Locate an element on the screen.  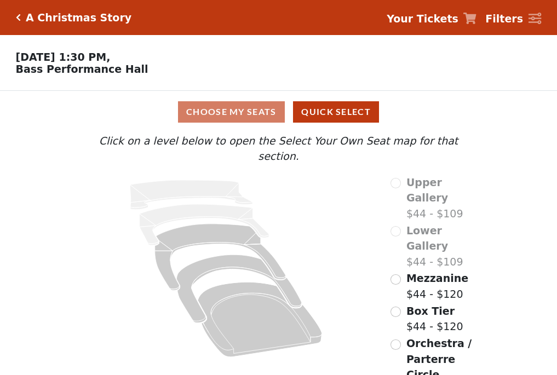
h5: A Christmas Story is located at coordinates (78, 18).